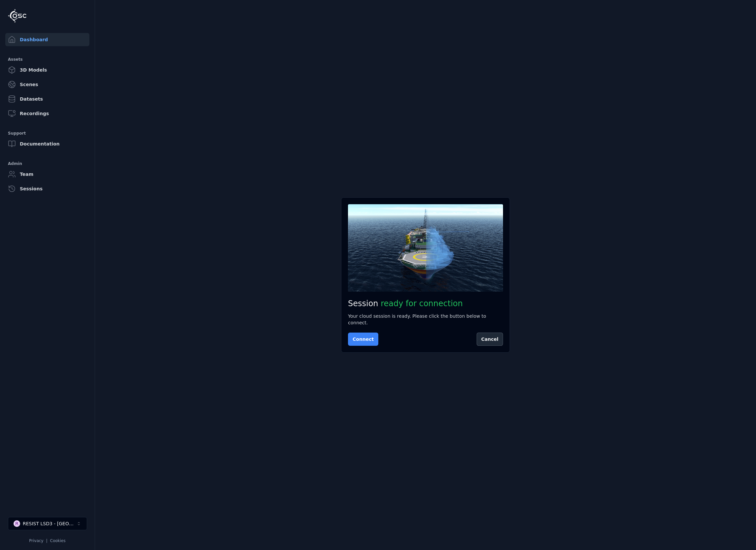 Image resolution: width=756 pixels, height=550 pixels. What do you see at coordinates (16, 524) in the screenshot?
I see `div: R` at bounding box center [16, 524].